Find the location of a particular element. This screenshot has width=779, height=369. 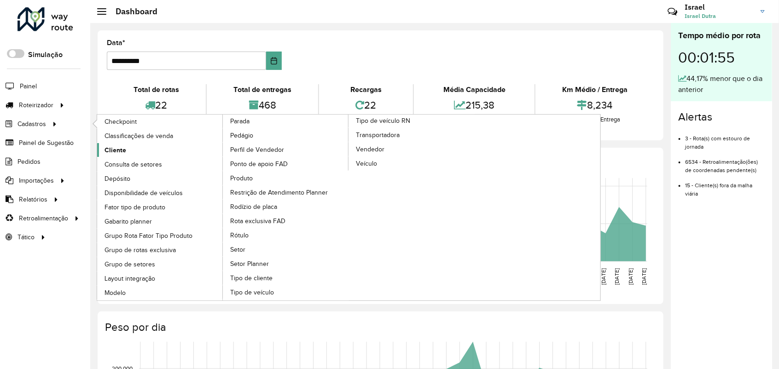

span: Setor is located at coordinates (238, 250).